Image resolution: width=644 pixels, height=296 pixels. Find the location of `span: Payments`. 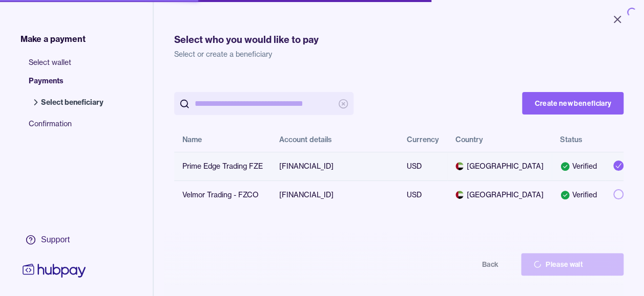

span: Payments is located at coordinates (71, 85).